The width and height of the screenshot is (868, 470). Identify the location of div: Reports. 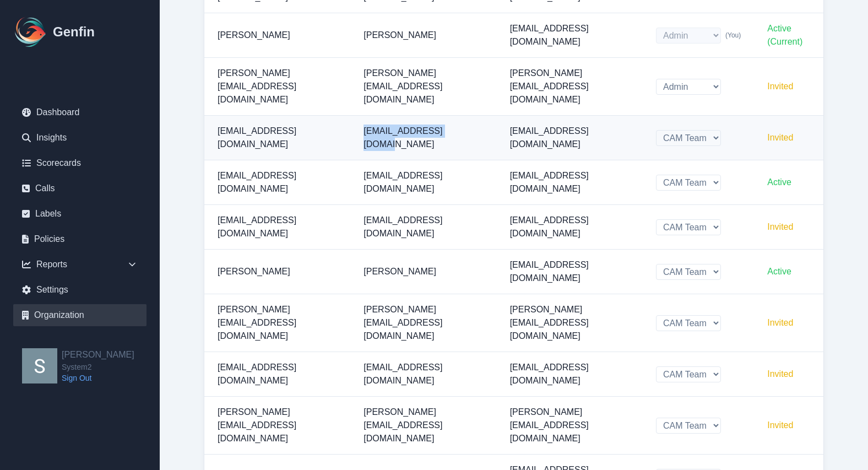
(80, 264).